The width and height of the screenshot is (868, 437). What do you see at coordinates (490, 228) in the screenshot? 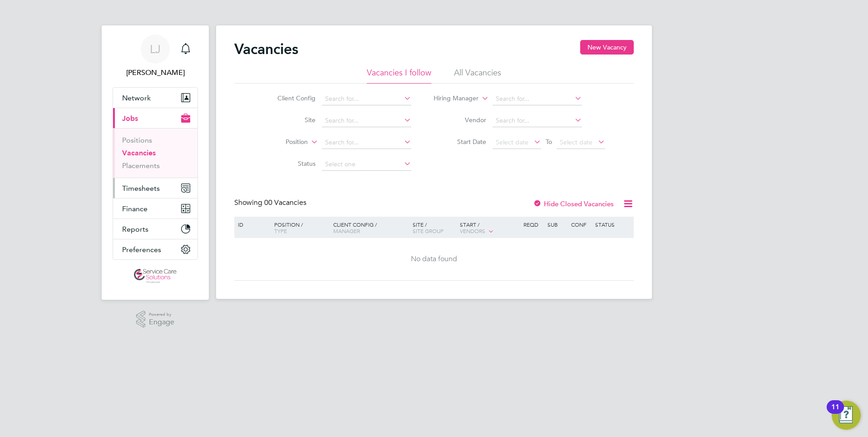
I see `div: Start /` at bounding box center [490, 228].